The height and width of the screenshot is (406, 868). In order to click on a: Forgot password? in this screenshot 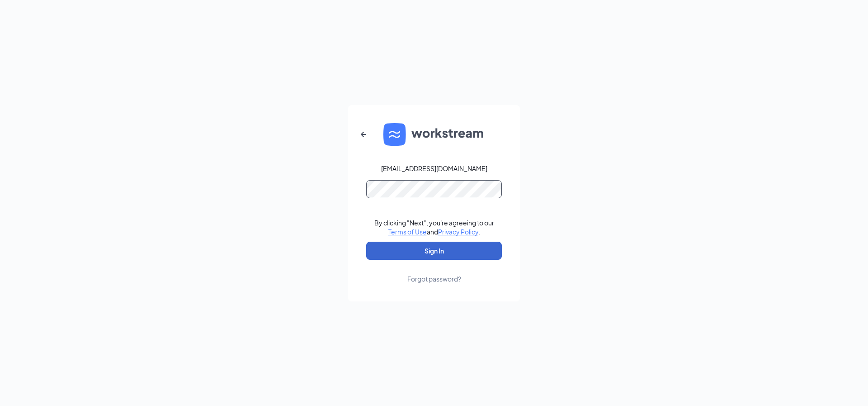, I will do `click(434, 272)`.